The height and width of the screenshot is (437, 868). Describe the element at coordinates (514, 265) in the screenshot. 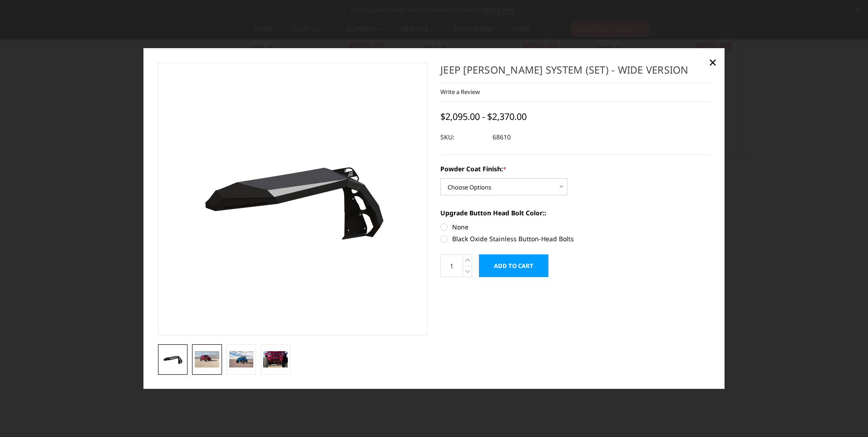

I see `input: Add to Cart` at that location.